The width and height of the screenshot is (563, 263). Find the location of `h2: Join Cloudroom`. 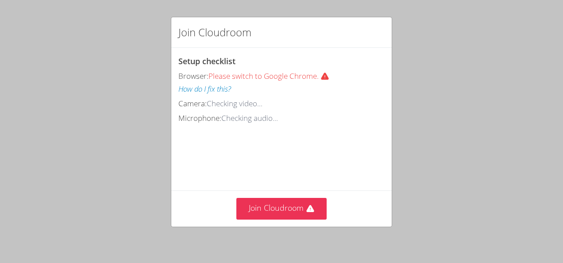

h2: Join Cloudroom is located at coordinates (215, 32).